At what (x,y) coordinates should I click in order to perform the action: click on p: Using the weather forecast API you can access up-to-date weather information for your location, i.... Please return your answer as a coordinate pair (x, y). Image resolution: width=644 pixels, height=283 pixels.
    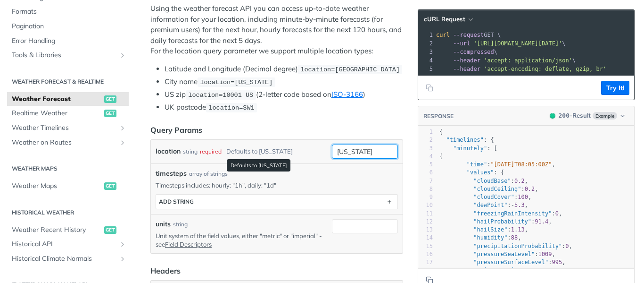
    Looking at the image, I should click on (277, 30).